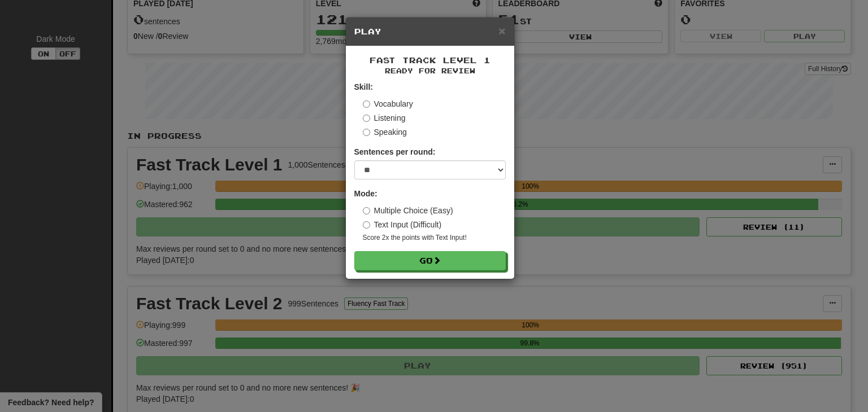  What do you see at coordinates (366, 211) in the screenshot?
I see `input: Multiple Choice (Easy)` at bounding box center [366, 211].